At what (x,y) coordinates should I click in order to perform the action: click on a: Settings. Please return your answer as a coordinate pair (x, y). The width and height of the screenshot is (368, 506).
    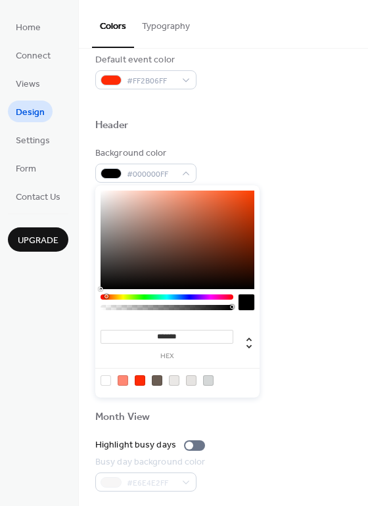
    Looking at the image, I should click on (33, 139).